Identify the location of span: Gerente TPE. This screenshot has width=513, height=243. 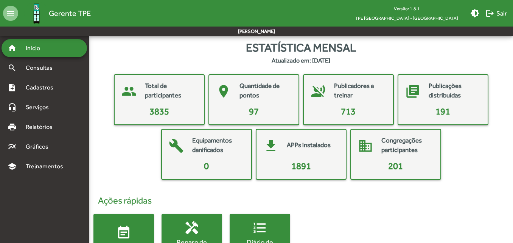
(70, 13).